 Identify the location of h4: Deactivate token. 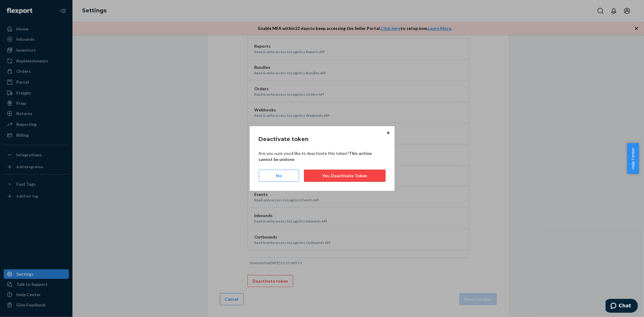
(322, 139).